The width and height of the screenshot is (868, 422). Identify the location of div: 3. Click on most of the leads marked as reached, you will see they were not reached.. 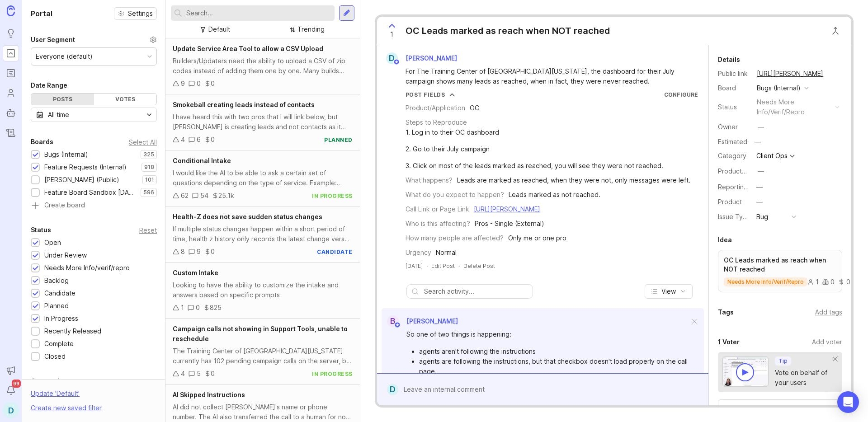
(534, 166).